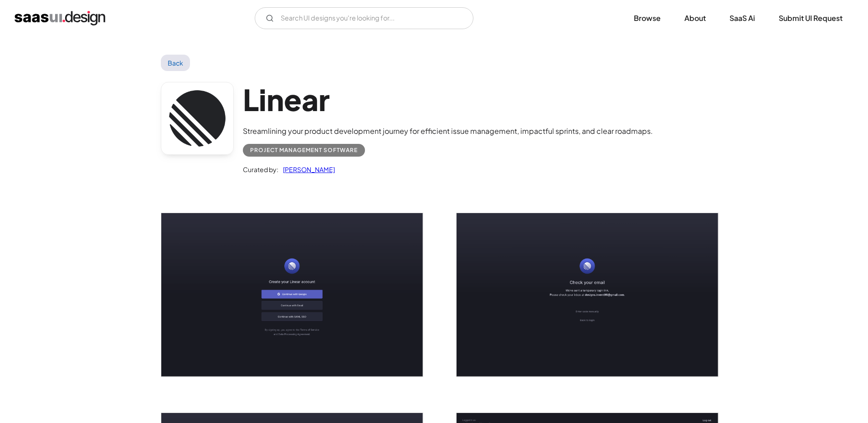  I want to click on a: About, so click(695, 18).